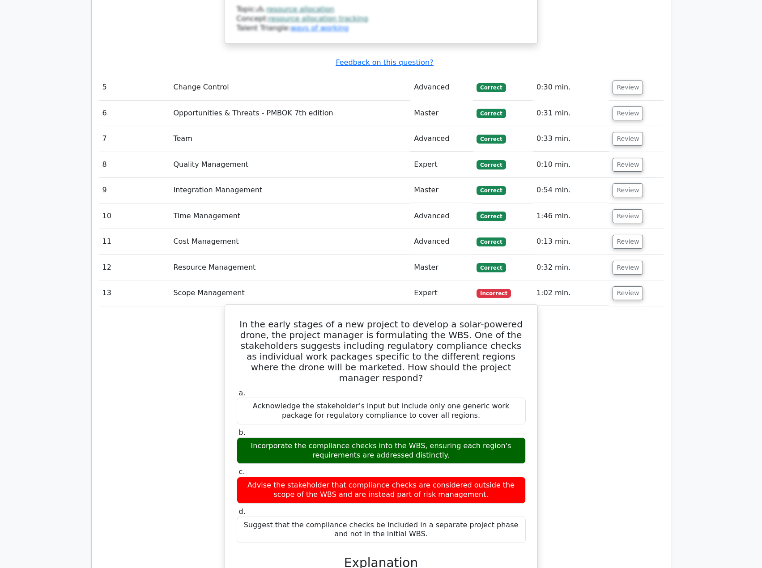  Describe the element at coordinates (242, 393) in the screenshot. I see `span: a.` at that location.